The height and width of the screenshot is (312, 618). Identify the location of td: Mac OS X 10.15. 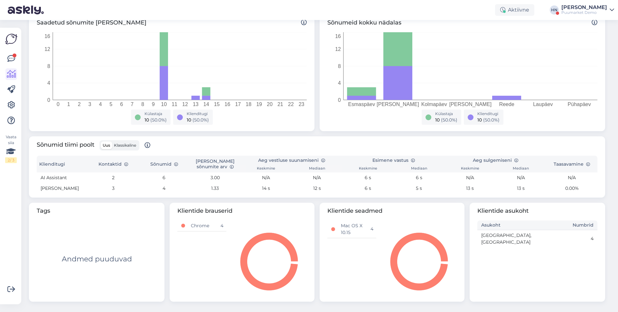
(352, 229).